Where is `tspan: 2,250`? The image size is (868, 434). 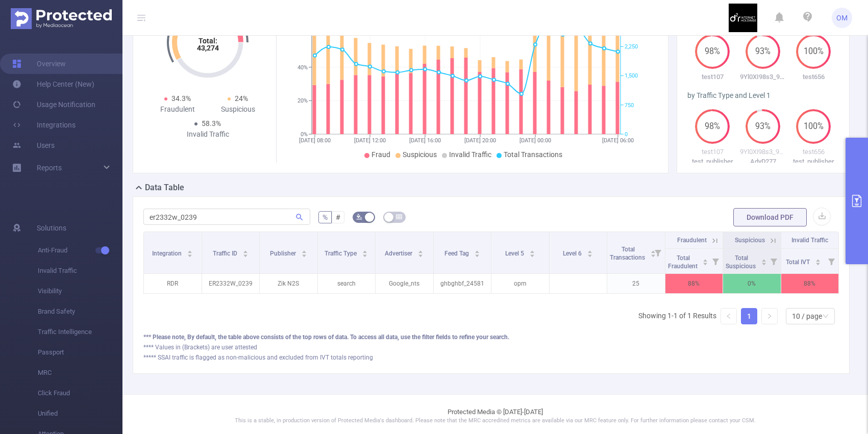 tspan: 2,250 is located at coordinates (631, 46).